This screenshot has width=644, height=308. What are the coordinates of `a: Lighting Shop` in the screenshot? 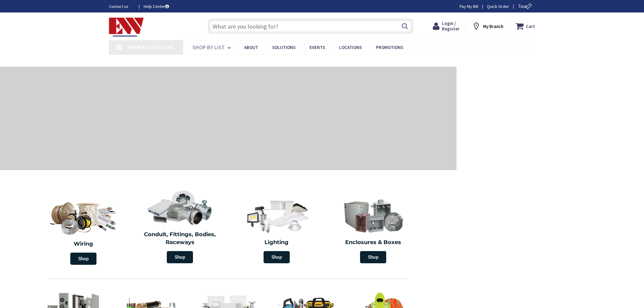 It's located at (277, 230).